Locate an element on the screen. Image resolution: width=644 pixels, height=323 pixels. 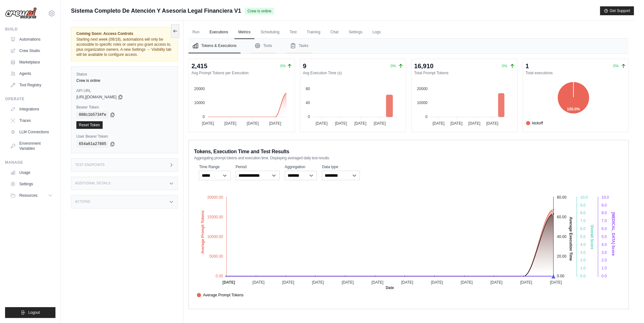
a: Traces is located at coordinates (32, 120).